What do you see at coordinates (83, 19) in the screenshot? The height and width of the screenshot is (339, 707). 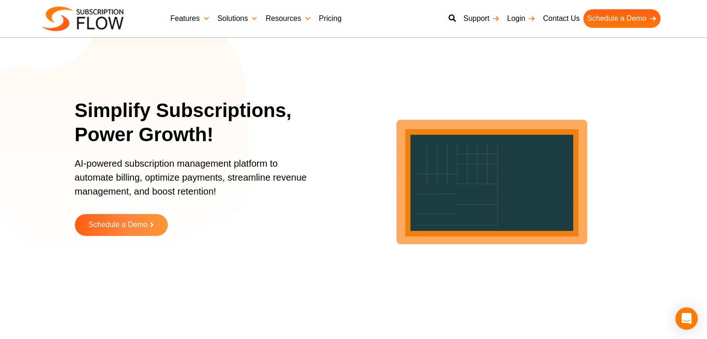 I see `img: Subscriptionflow` at bounding box center [83, 19].